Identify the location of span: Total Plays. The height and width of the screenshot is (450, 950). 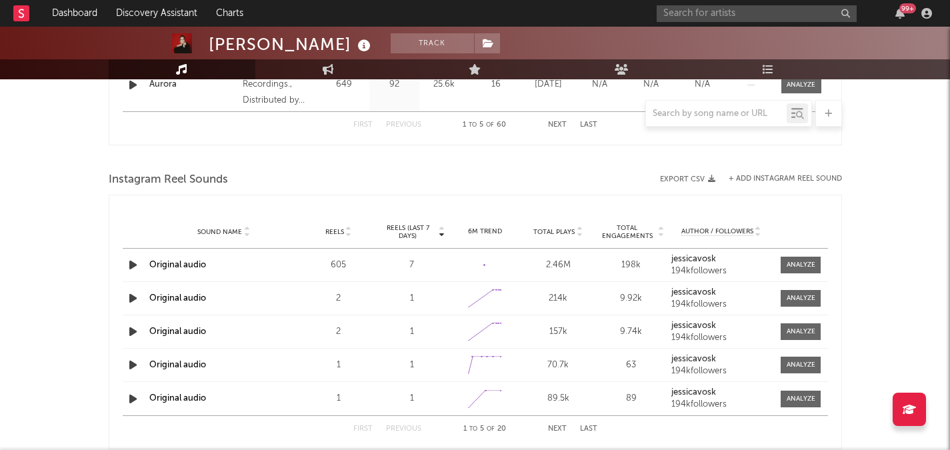
(554, 232).